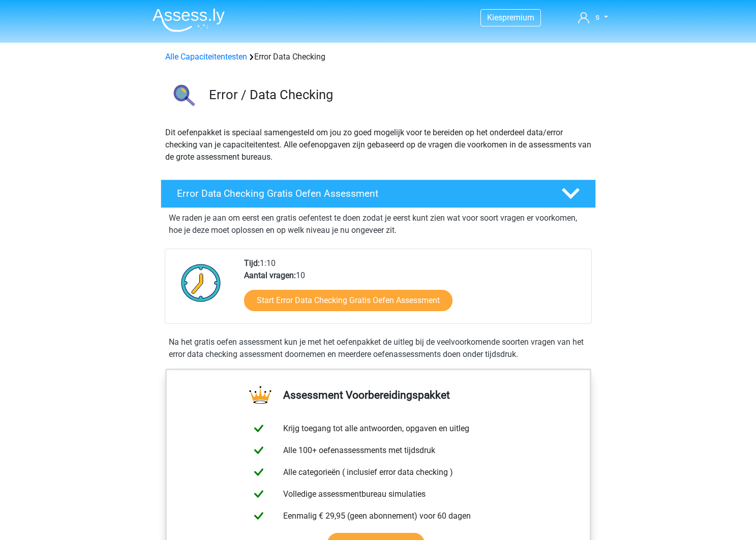  I want to click on b: Tijd:, so click(252, 263).